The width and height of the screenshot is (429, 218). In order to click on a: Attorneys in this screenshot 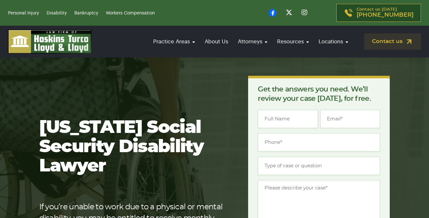, I will do `click(252, 41)`.